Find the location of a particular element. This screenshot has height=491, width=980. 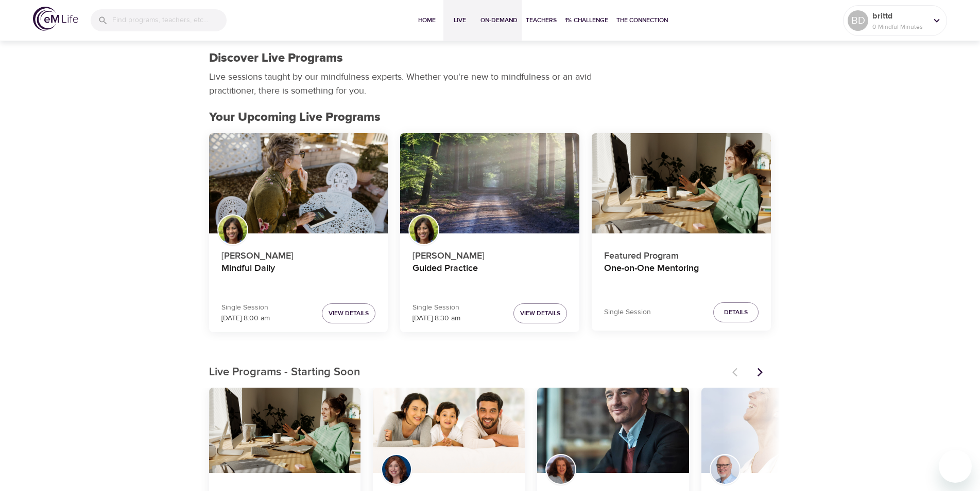

p: Featured Program is located at coordinates (681, 254).